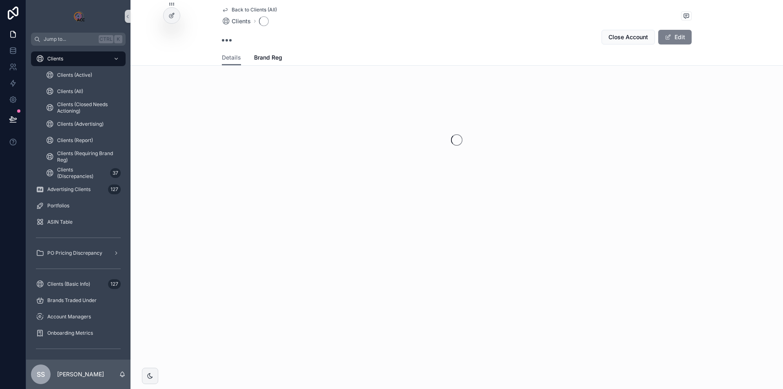 This screenshot has height=389, width=783. I want to click on a: Clients (Report), so click(83, 140).